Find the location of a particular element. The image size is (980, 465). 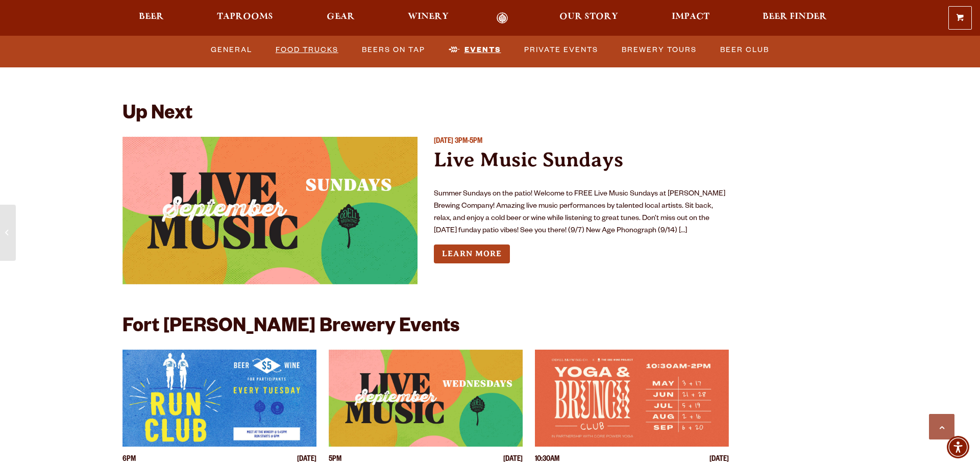

a: Beer Club is located at coordinates (745, 50).